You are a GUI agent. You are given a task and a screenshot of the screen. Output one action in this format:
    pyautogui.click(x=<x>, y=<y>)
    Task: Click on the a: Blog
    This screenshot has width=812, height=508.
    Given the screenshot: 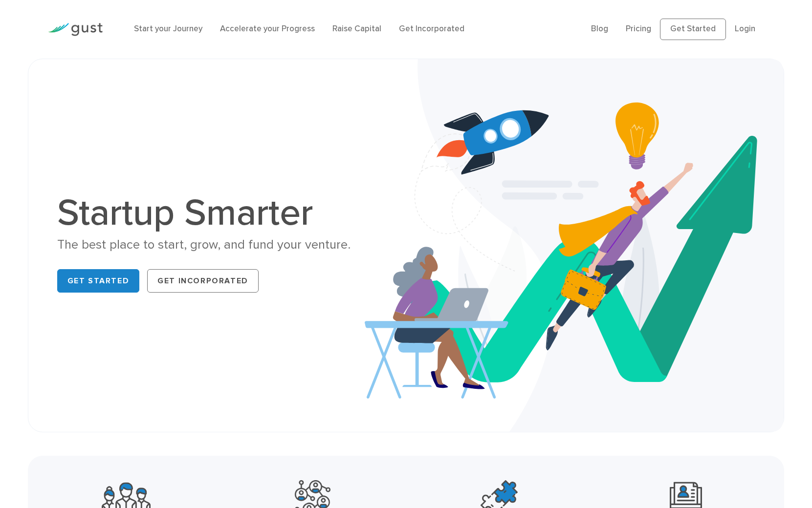 What is the action you would take?
    pyautogui.click(x=599, y=29)
    